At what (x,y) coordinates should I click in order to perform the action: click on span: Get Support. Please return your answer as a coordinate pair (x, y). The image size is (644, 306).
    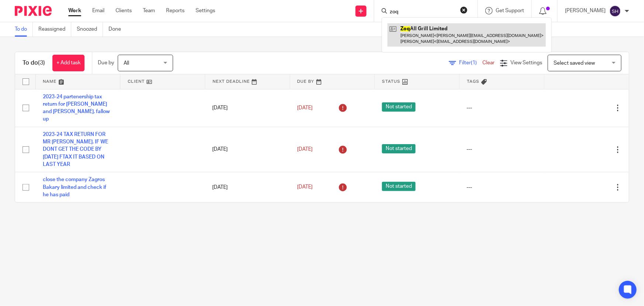
    Looking at the image, I should click on (510, 11).